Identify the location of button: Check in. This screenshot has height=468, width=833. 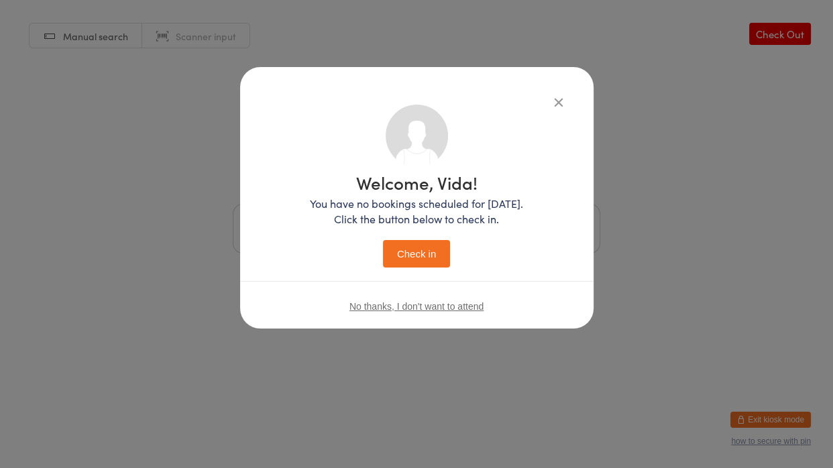
(417, 254).